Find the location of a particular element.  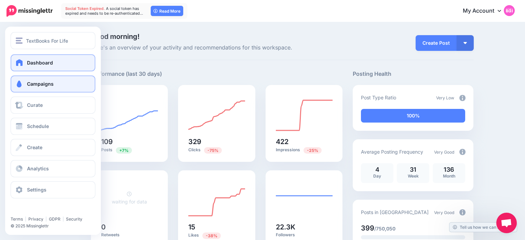

span: Very Low is located at coordinates (445, 98).